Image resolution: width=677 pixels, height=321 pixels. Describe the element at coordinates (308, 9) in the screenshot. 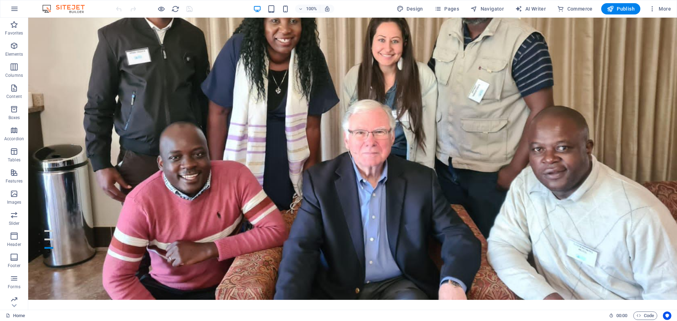

I see `button: 100%` at that location.